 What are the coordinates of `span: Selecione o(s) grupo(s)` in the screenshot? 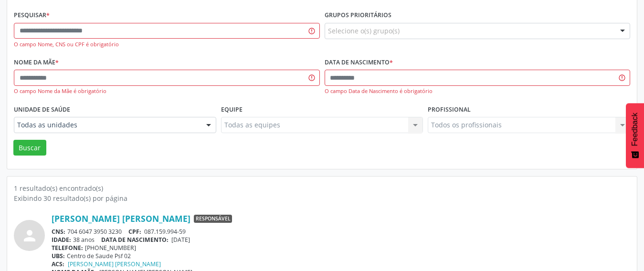 It's located at (364, 31).